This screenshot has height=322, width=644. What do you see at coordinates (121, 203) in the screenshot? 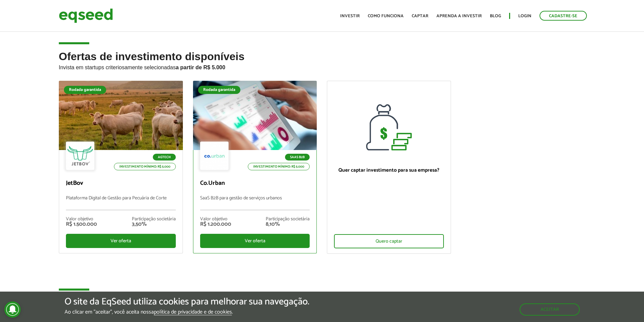
I see `p: Plataforma Digital de Gestão para Pecuária de Corte` at bounding box center [121, 203].